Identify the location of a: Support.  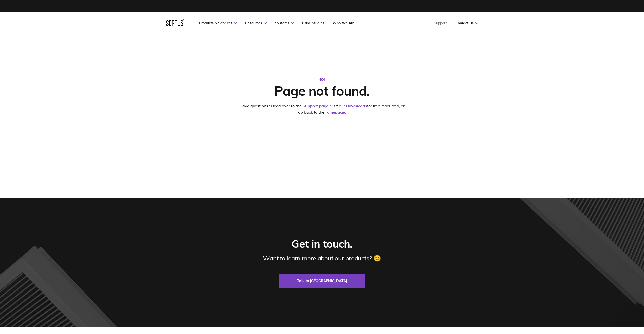
(440, 23).